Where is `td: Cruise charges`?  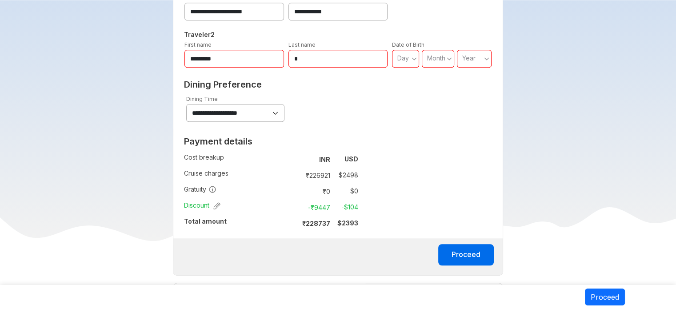
td: Cruise charges is located at coordinates (238, 175).